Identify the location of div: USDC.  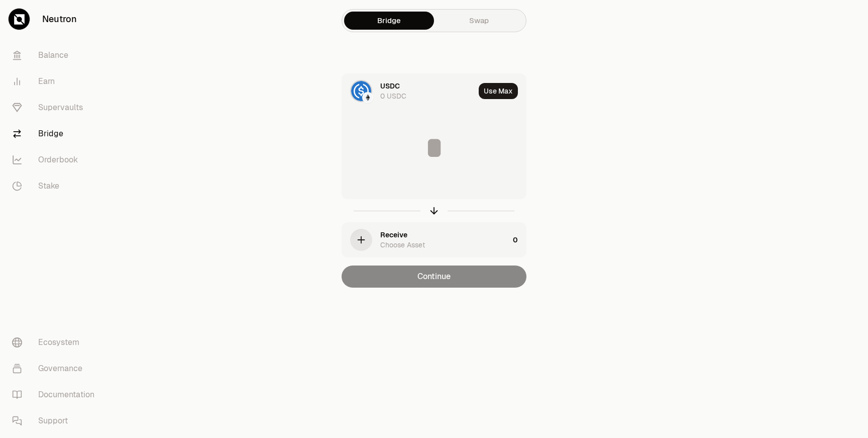
(389, 86).